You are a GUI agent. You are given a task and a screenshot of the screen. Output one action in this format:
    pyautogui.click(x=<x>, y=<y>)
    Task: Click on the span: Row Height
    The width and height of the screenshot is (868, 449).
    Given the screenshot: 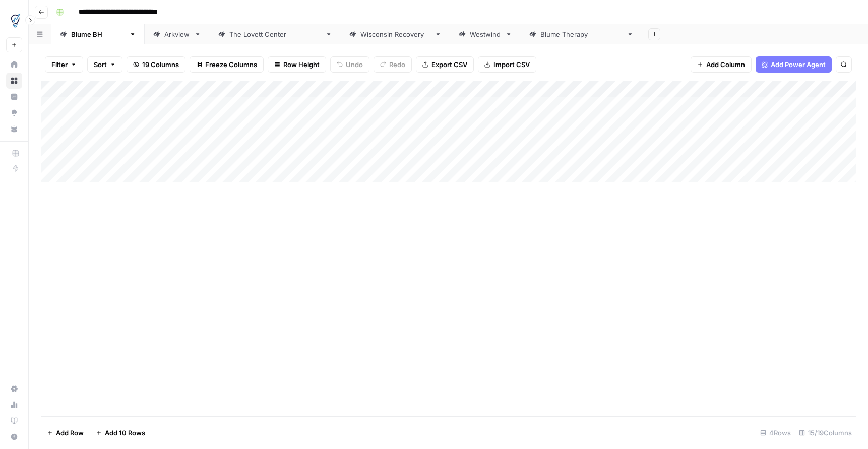 What is the action you would take?
    pyautogui.click(x=302, y=65)
    